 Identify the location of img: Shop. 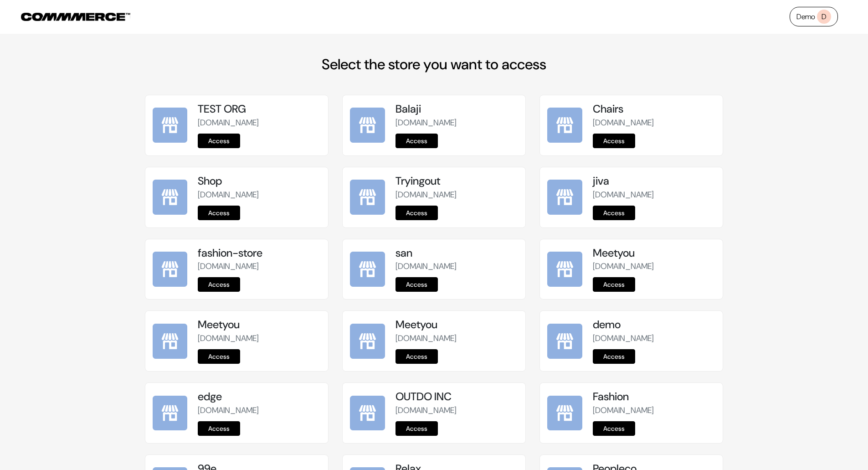
(170, 197).